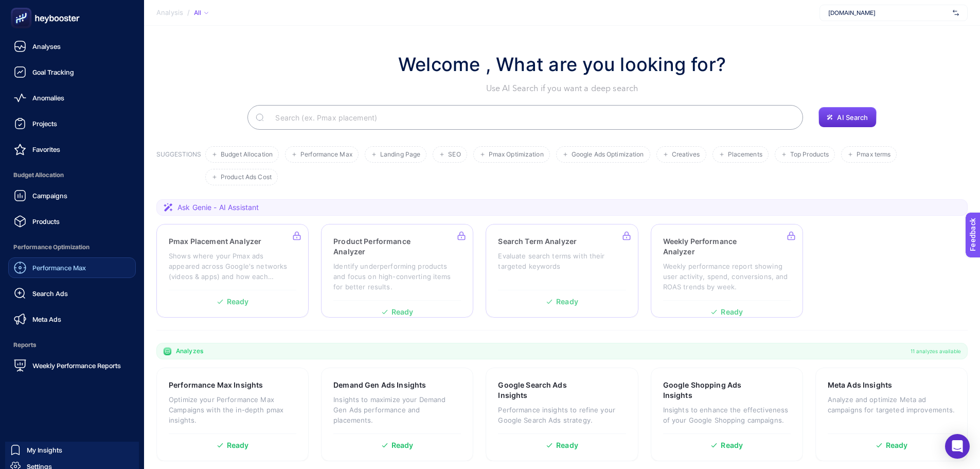  I want to click on a: My Insights, so click(72, 450).